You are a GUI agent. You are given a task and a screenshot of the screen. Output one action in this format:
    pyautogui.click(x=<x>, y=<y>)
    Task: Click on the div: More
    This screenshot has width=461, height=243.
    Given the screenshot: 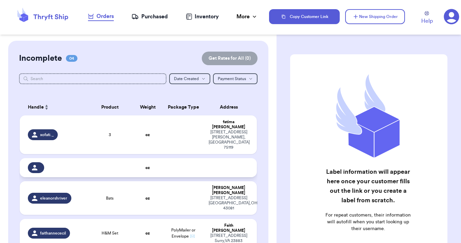 What is the action you would take?
    pyautogui.click(x=247, y=17)
    